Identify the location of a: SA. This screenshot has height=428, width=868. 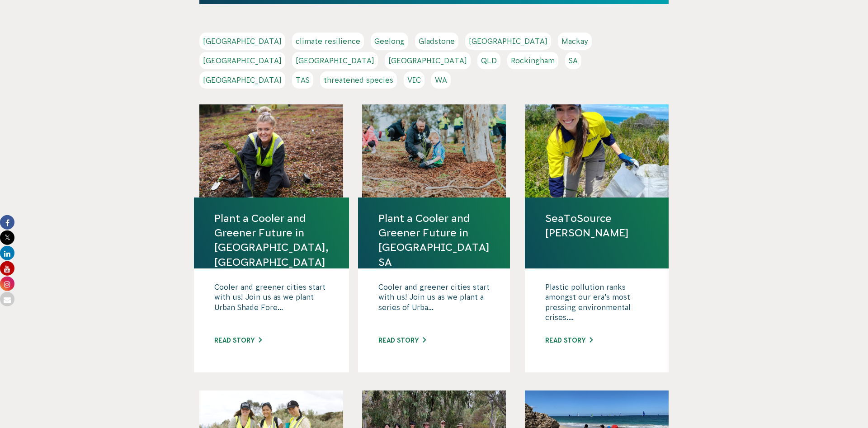
(573, 60).